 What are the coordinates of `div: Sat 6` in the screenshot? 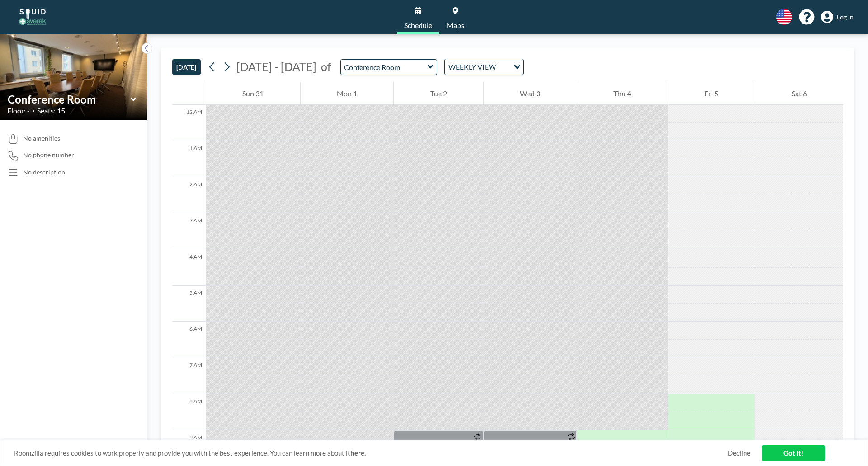 It's located at (799, 93).